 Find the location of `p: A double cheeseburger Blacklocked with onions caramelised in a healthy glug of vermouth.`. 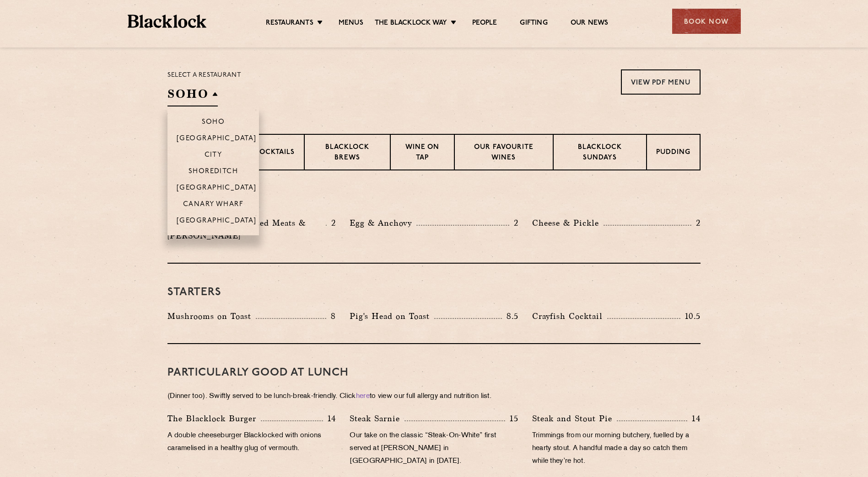

p: A double cheeseburger Blacklocked with onions caramelised in a healthy glug of vermouth. is located at coordinates (252, 443).